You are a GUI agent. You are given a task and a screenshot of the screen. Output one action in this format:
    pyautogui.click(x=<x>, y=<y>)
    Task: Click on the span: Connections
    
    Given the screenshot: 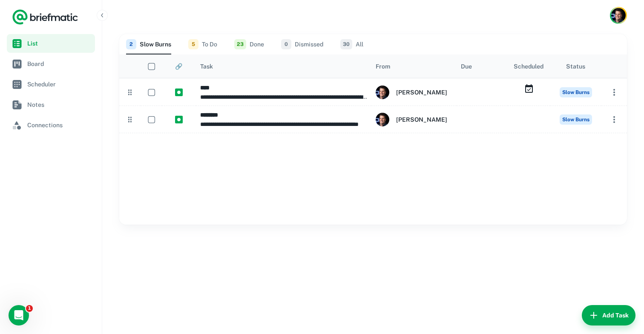 What is the action you would take?
    pyautogui.click(x=59, y=125)
    